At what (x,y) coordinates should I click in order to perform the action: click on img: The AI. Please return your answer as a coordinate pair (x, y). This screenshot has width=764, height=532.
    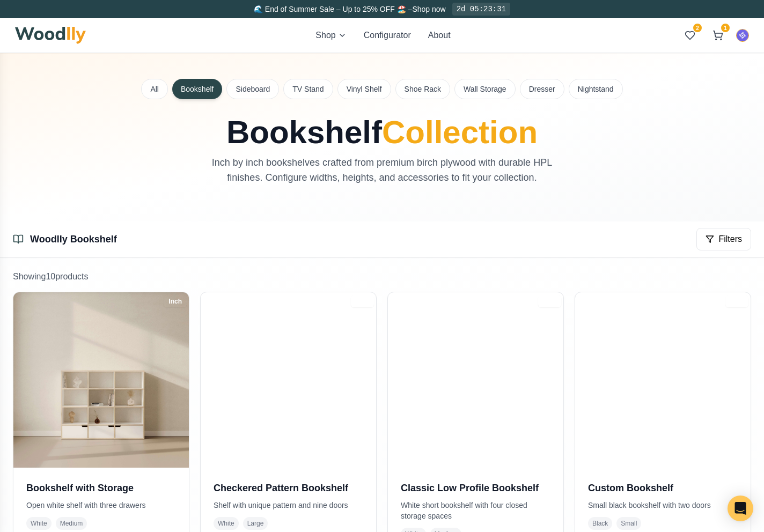
    Looking at the image, I should click on (743, 35).